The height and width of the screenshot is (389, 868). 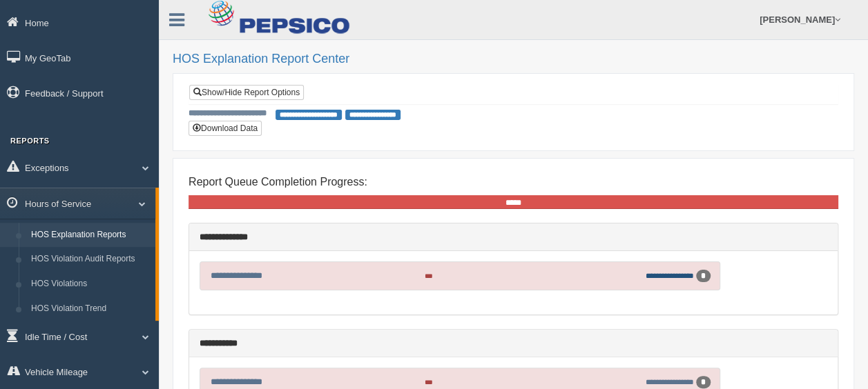 What do you see at coordinates (90, 309) in the screenshot?
I see `a: HOS Violation Trend` at bounding box center [90, 309].